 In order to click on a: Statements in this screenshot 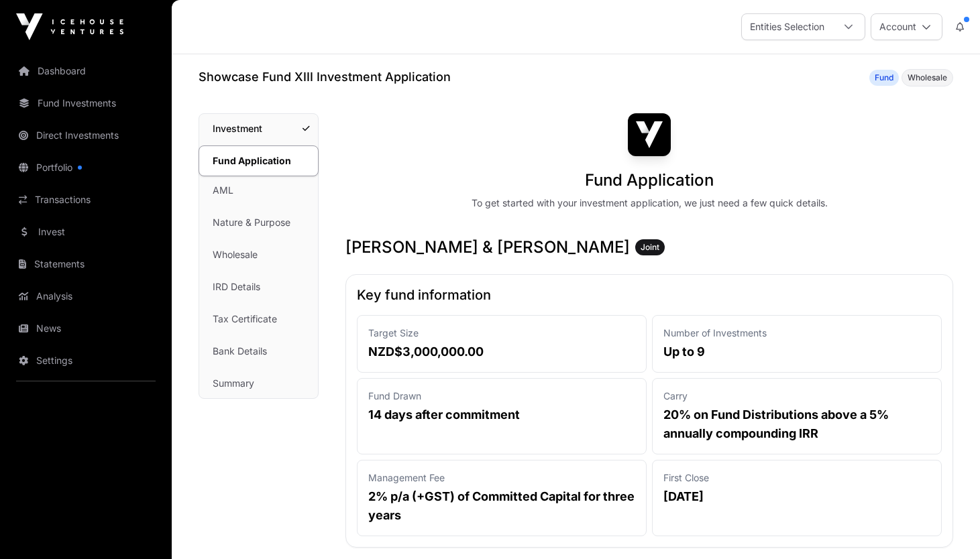, I will do `click(86, 264)`.